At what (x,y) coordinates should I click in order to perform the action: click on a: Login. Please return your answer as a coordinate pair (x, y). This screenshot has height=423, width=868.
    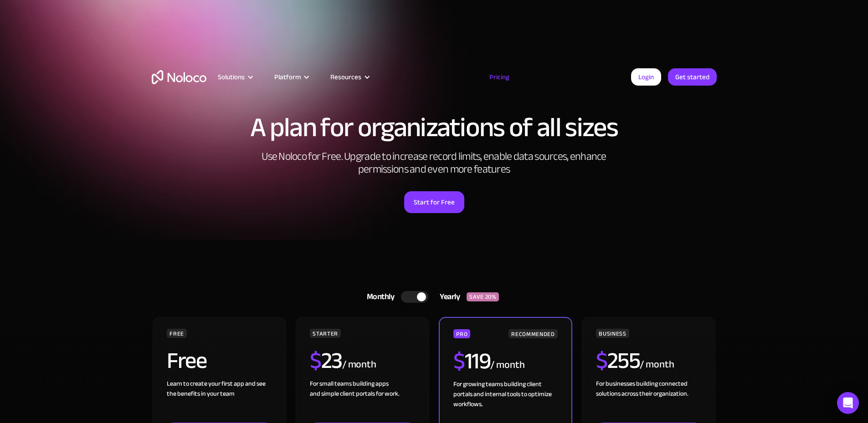
    Looking at the image, I should click on (646, 77).